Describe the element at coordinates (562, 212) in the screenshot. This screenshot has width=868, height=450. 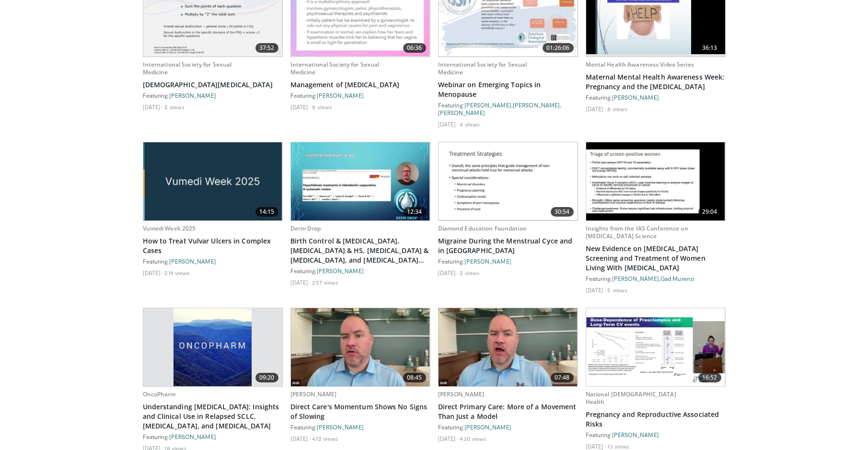
I see `span: 30:54` at that location.